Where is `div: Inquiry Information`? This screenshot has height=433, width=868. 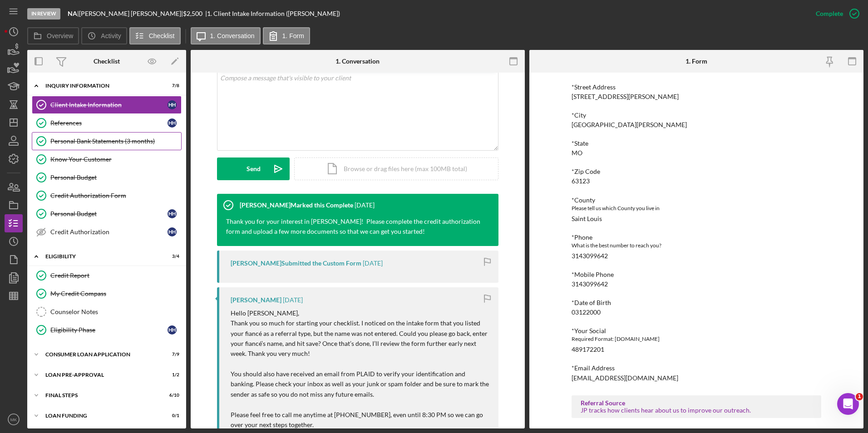
div: Inquiry Information is located at coordinates (101, 86).